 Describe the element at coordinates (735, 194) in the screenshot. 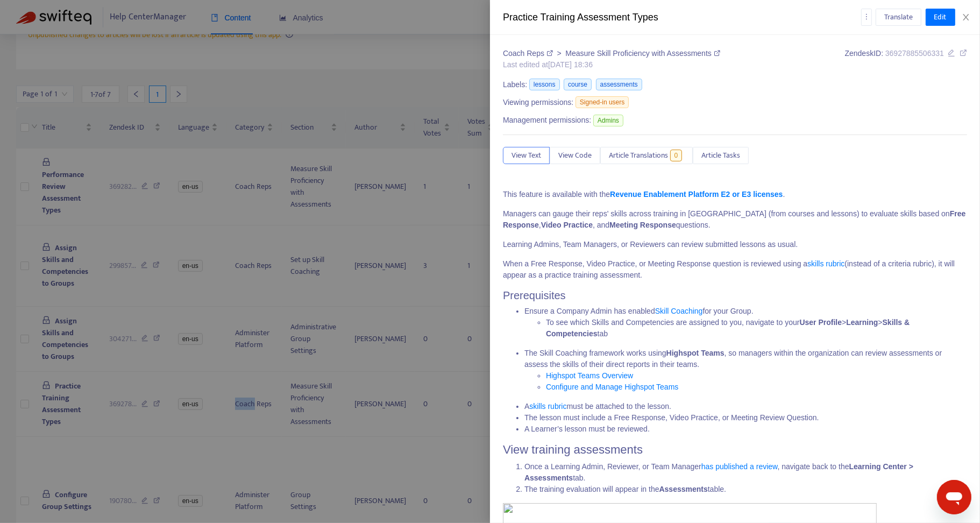

I see `p: This feature is available with the .` at that location.